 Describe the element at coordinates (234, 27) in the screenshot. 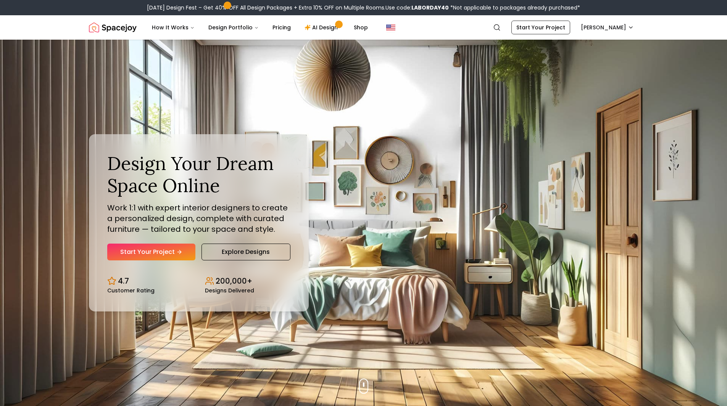

I see `button: Design Portfolio` at that location.